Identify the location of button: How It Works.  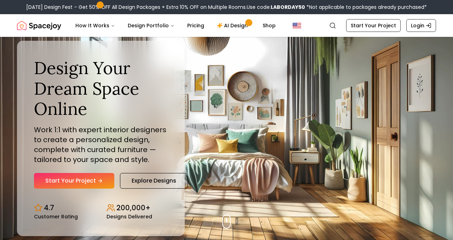
(95, 25).